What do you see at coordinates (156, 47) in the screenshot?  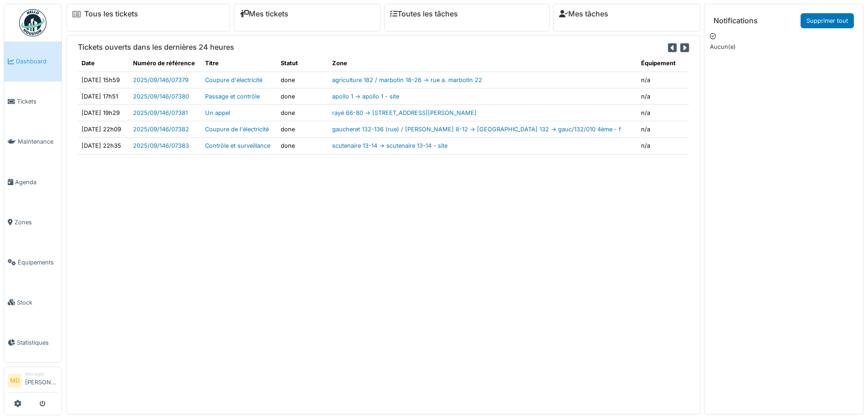 I see `h6: Tickets ouverts dans les dernières 24 heures` at bounding box center [156, 47].